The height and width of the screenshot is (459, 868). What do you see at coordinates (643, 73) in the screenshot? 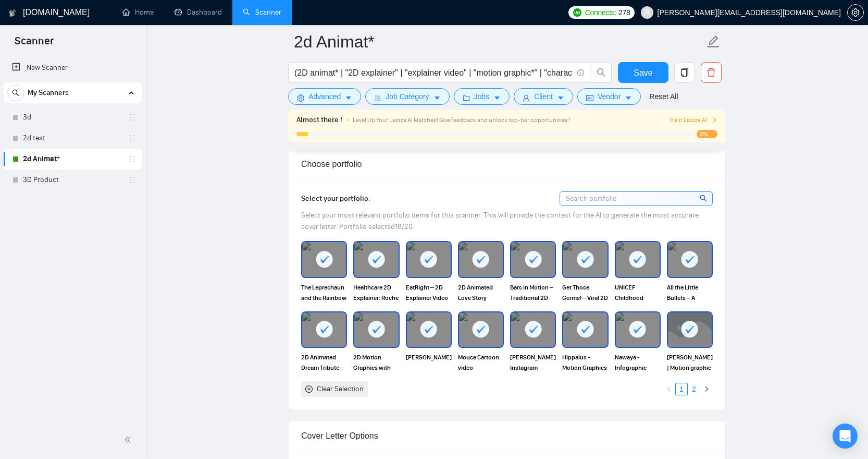
I see `button: Save` at bounding box center [643, 73].